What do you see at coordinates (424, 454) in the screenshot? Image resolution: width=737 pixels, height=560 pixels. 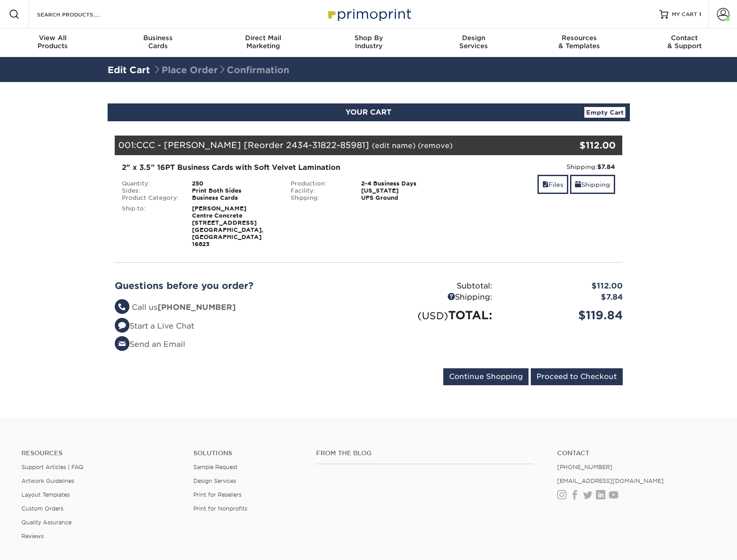 I see `h4: From the Blog` at bounding box center [424, 454].